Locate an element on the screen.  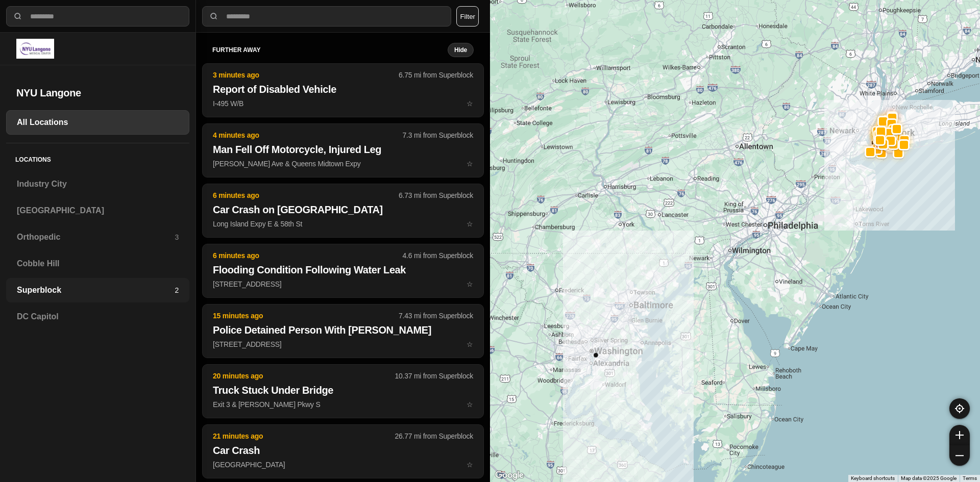
h2: Report of Disabled Vehicle is located at coordinates (343, 89).